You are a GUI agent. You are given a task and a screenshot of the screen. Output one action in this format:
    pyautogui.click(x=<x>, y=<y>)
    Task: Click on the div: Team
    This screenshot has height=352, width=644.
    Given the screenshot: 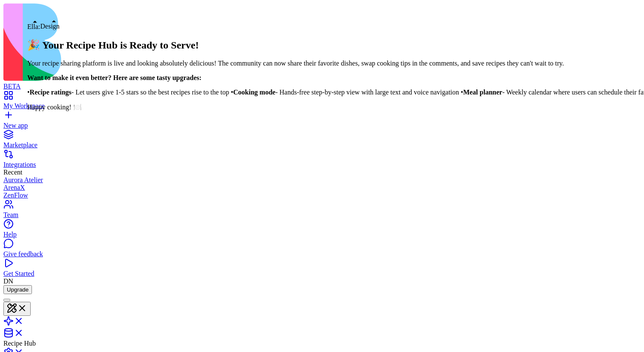 What is the action you would take?
    pyautogui.click(x=322, y=215)
    